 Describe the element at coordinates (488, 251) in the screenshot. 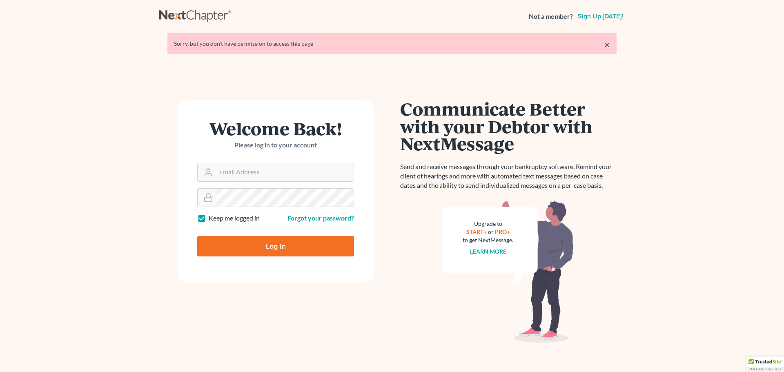

I see `a: Learn more` at that location.